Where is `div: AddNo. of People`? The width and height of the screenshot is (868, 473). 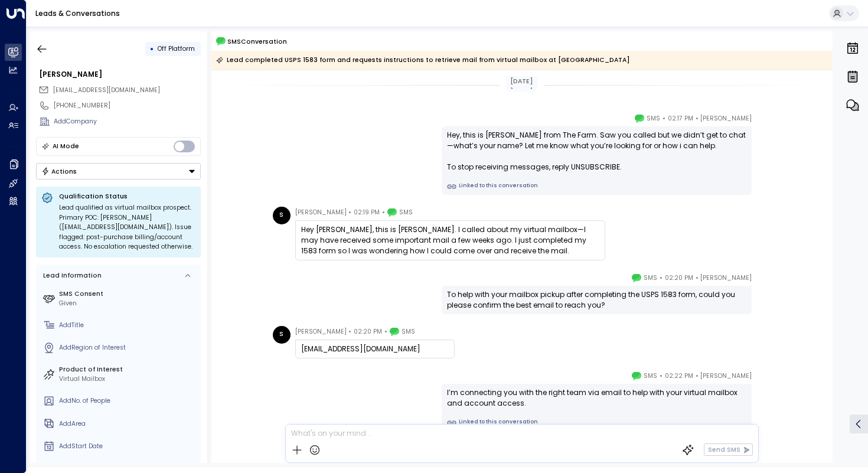 div: AddNo. of People is located at coordinates (128, 401).